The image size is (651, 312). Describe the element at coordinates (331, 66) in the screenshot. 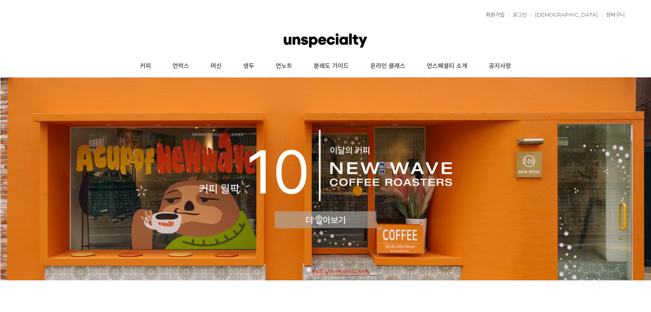

I see `a: 분쇄도 가이드` at that location.